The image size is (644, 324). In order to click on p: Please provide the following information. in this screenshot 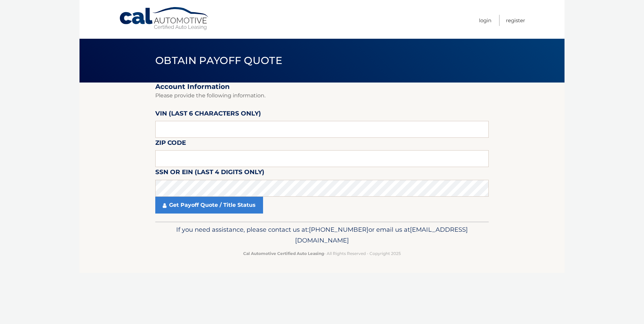, I will do `click(322, 96)`.